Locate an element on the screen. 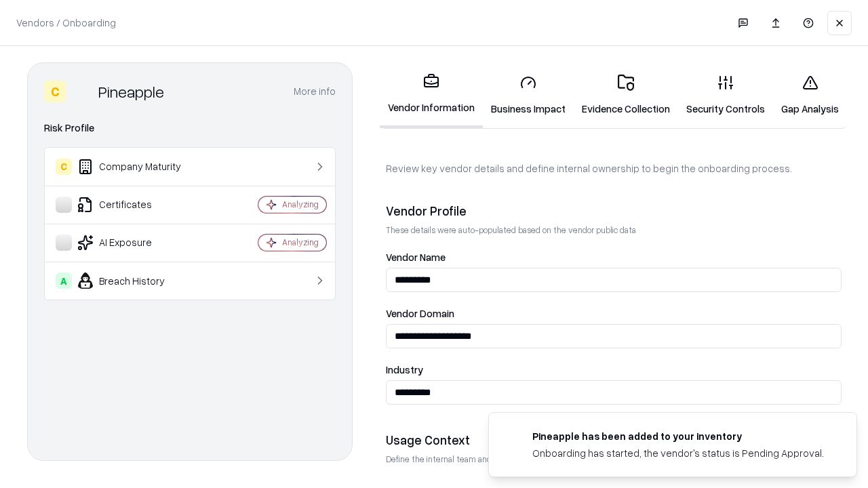  div: Certificates is located at coordinates (136, 205).